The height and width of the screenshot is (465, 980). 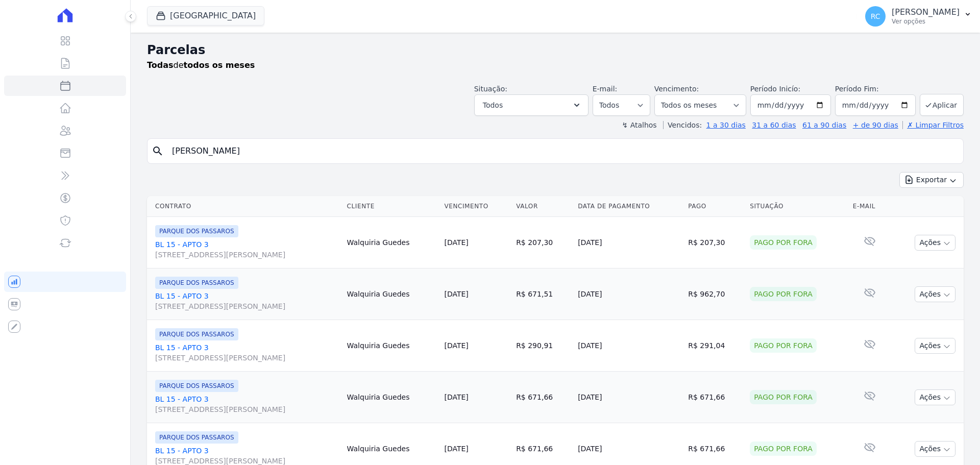 I want to click on button: Exportar, so click(x=931, y=179).